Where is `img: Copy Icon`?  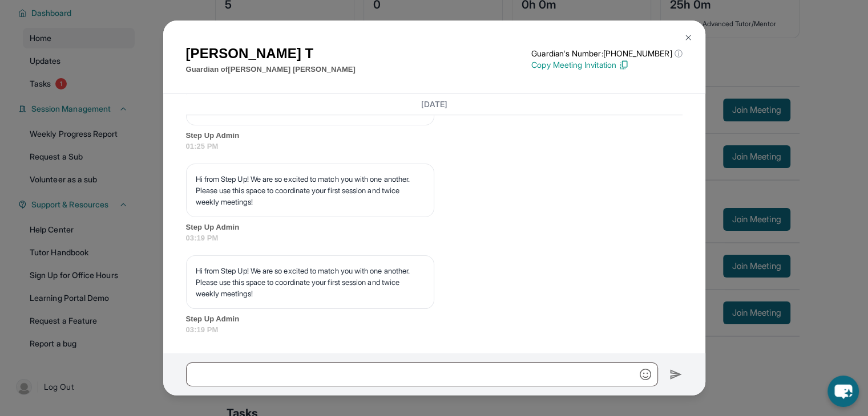 img: Copy Icon is located at coordinates (624, 65).